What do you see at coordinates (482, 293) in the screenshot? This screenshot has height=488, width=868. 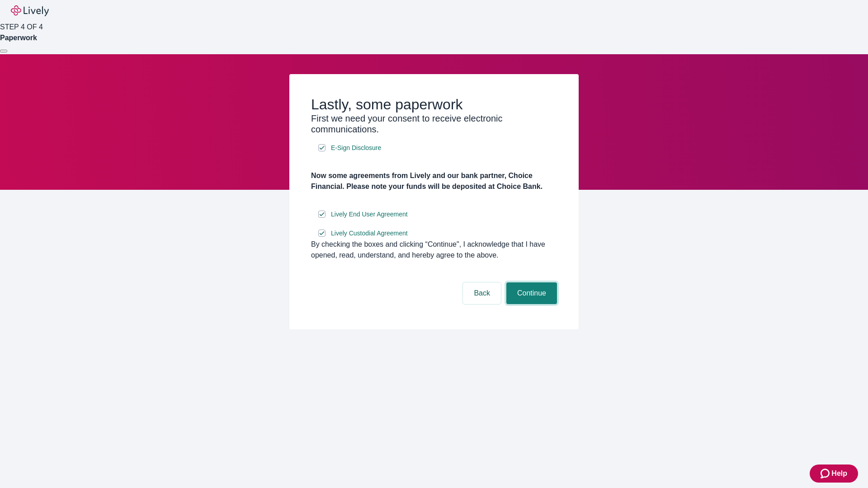 I see `button: Back` at bounding box center [482, 293].